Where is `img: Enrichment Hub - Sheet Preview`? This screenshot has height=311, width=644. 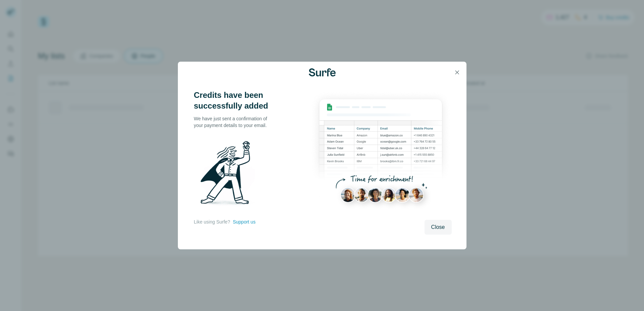 img: Enrichment Hub - Sheet Preview is located at coordinates (380, 153).